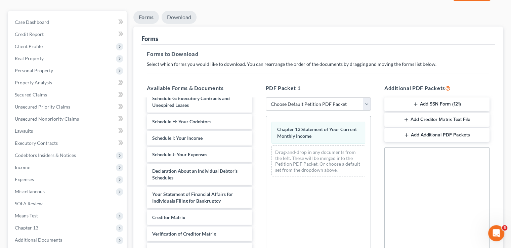 The height and width of the screenshot is (248, 511). Describe the element at coordinates (184, 233) in the screenshot. I see `span: Verification of Creditor Matrix` at that location.